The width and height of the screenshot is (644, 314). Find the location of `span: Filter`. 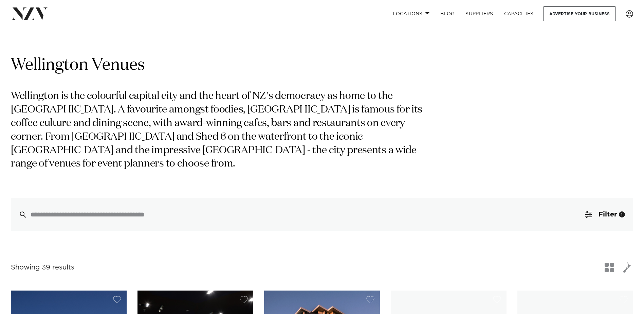

span: Filter is located at coordinates (607, 214).